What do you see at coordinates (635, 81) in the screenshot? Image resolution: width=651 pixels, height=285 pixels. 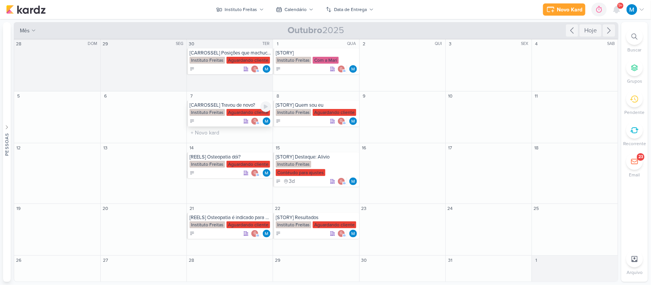 I see `p: Grupos` at bounding box center [635, 81].